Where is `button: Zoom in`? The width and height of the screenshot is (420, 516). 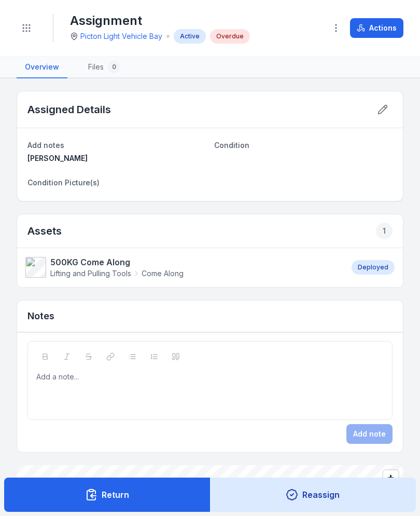 button: Zoom in is located at coordinates (391, 477).